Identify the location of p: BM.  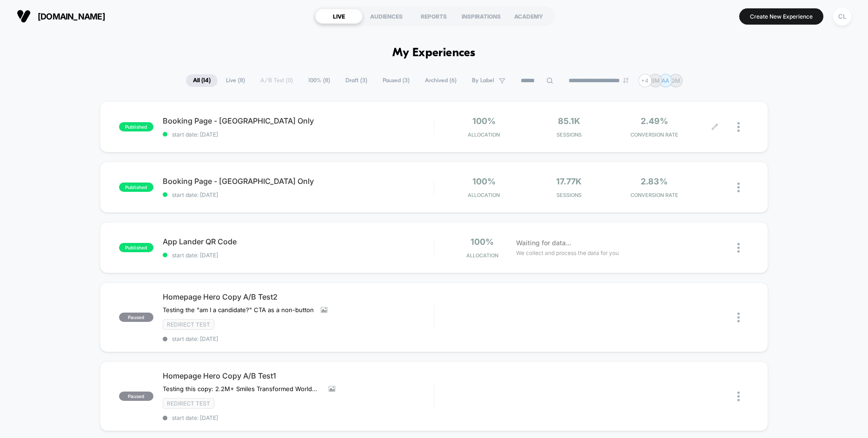
(655, 80).